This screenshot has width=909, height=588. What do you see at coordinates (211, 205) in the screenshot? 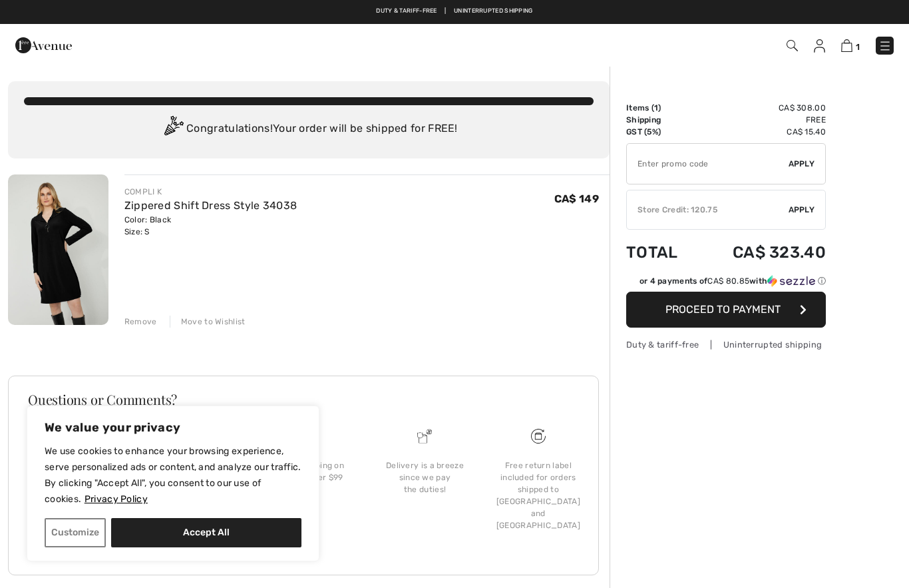
I see `a: Zippered Shift Dress Style 34038` at bounding box center [211, 205].